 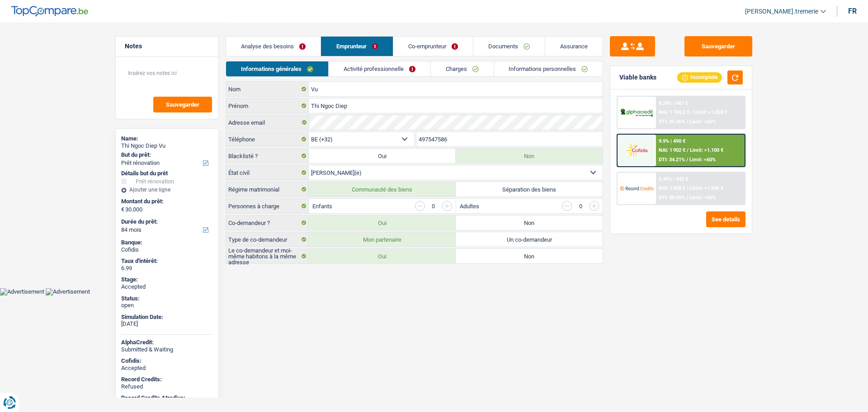 What do you see at coordinates (167, 269) in the screenshot?
I see `div: 6.99` at bounding box center [167, 269].